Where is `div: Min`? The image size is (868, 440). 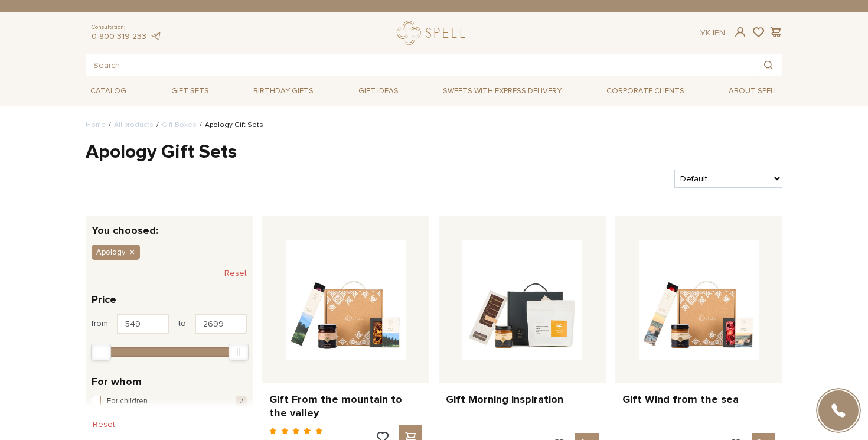
div: Min is located at coordinates (101, 352).